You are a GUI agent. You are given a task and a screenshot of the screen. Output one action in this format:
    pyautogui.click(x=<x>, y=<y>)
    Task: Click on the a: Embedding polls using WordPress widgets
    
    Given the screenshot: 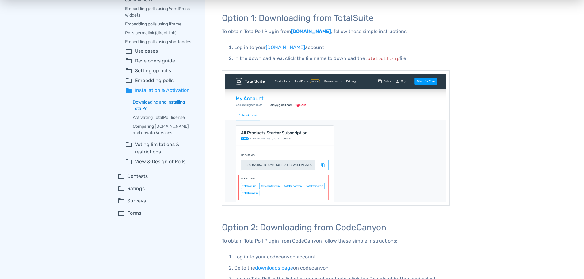 What is the action you would take?
    pyautogui.click(x=161, y=12)
    